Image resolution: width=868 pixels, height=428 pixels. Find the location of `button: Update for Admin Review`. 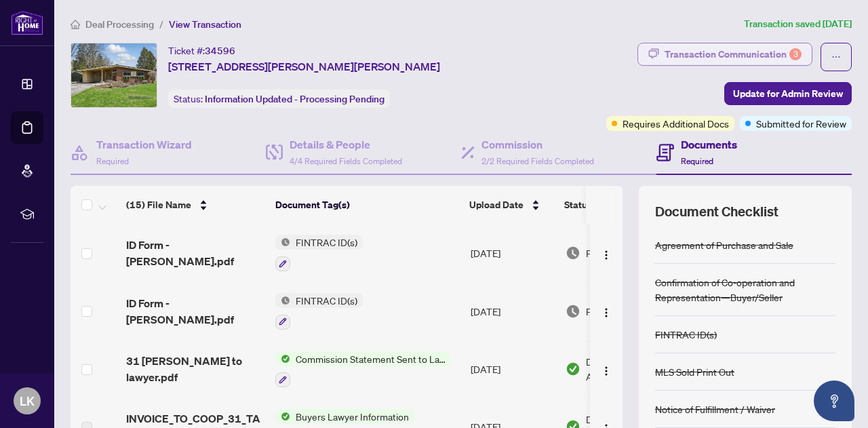

button: Update for Admin Review is located at coordinates (787, 93).